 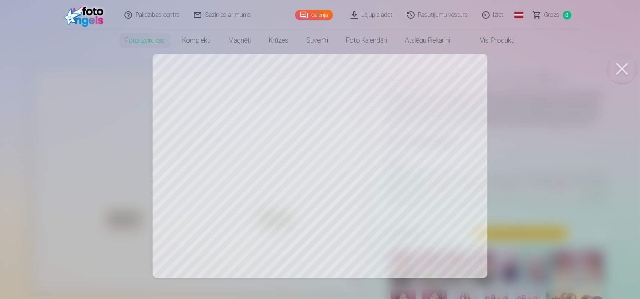 What do you see at coordinates (427, 40) in the screenshot?
I see `a: Atslēgu piekariņi` at bounding box center [427, 40].